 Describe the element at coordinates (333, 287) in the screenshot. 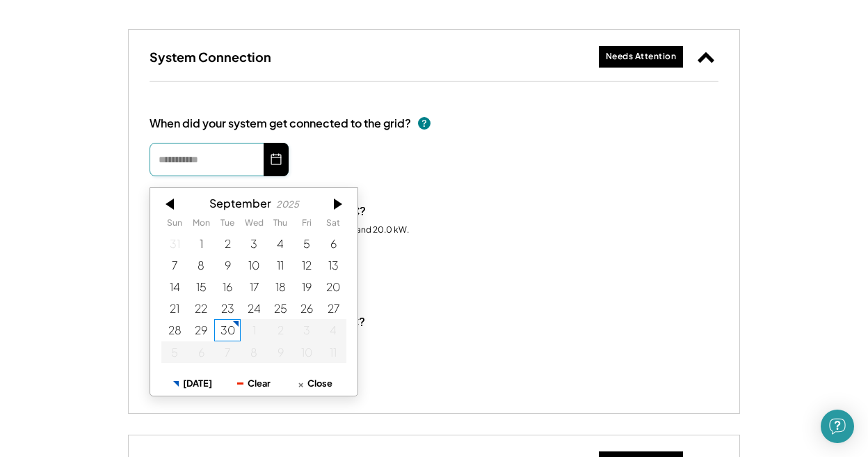

I see `div: 9/20/2025` at that location.